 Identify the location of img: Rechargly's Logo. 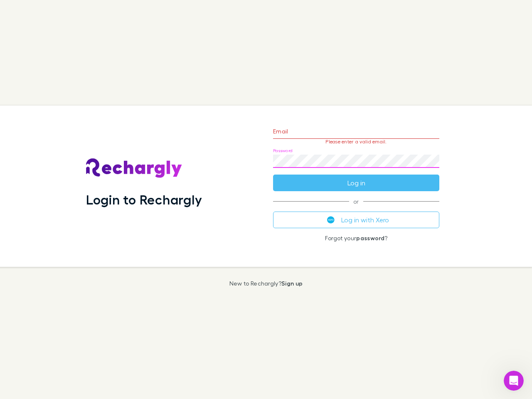
(134, 169).